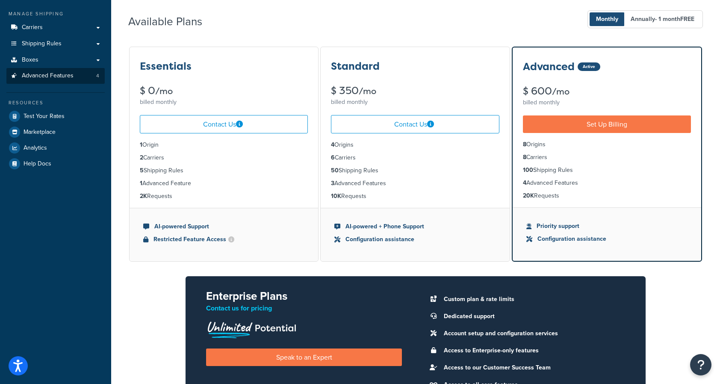 This screenshot has height=384, width=720. Describe the element at coordinates (56, 116) in the screenshot. I see `li: Test Your Rates` at that location.